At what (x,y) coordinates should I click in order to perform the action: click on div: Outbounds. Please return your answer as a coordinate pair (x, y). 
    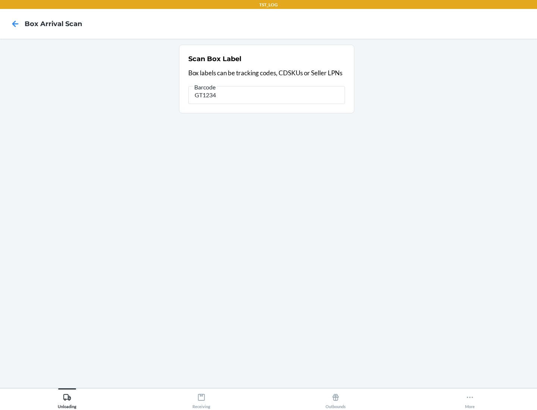
    Looking at the image, I should click on (336, 400).